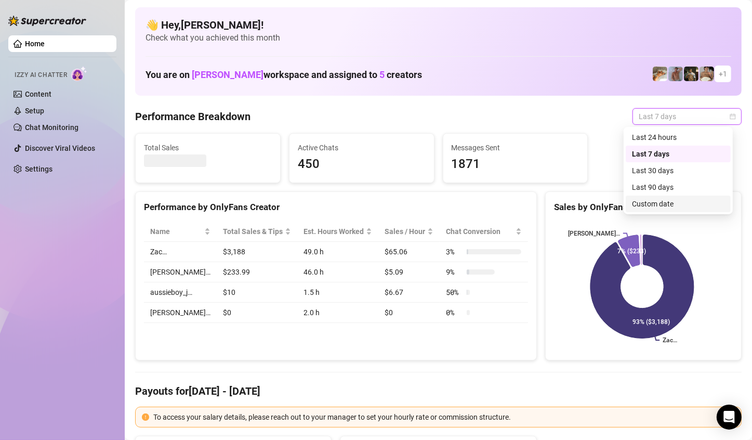 The image size is (752, 440). What do you see at coordinates (38, 94) in the screenshot?
I see `a: Content` at bounding box center [38, 94].